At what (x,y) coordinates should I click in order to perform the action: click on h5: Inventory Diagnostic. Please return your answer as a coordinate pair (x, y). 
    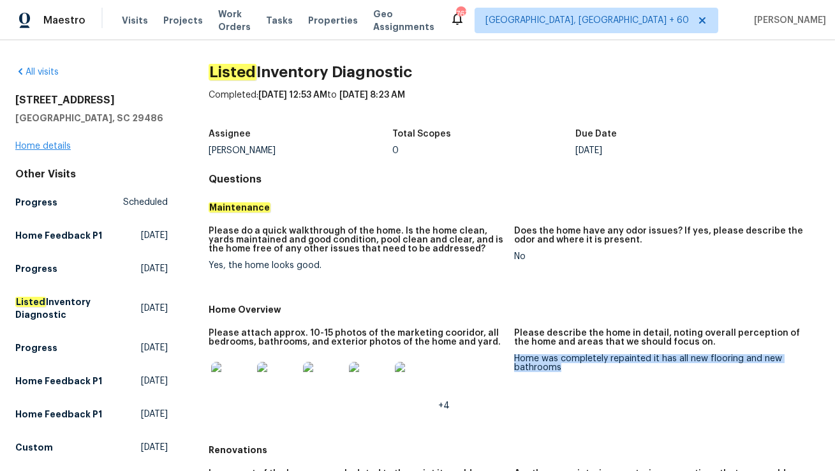
    Looking at the image, I should click on (78, 308).